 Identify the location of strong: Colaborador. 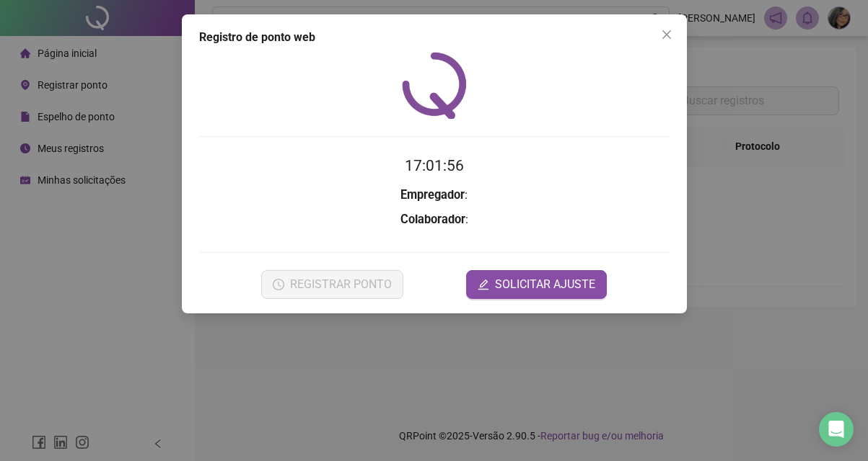
(433, 219).